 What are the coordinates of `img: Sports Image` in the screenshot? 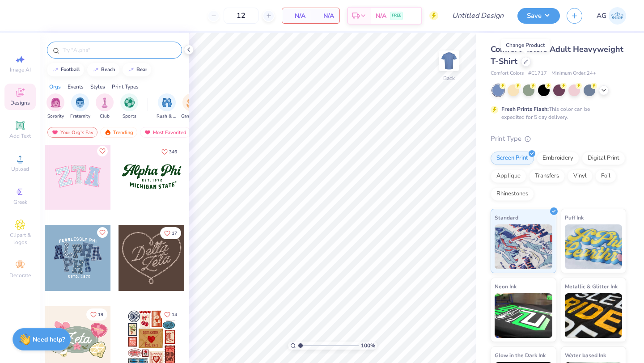 It's located at (129, 102).